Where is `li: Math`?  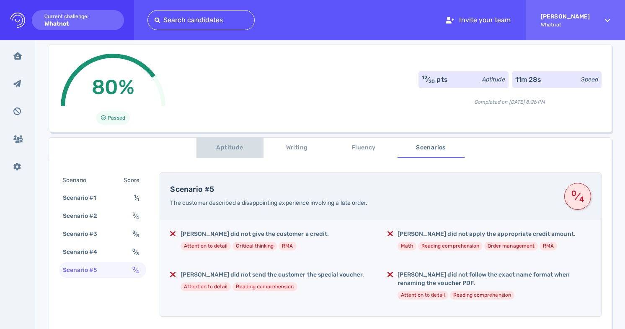
li: Math is located at coordinates (407, 246).